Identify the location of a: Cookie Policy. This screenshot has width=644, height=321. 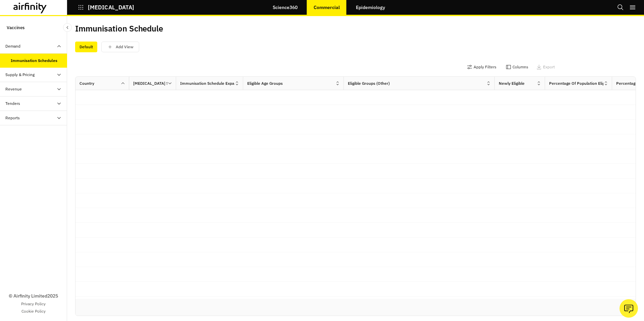
(34, 311).